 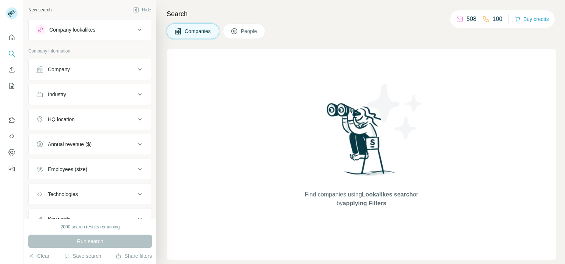 I want to click on span: applying Filters, so click(x=364, y=203).